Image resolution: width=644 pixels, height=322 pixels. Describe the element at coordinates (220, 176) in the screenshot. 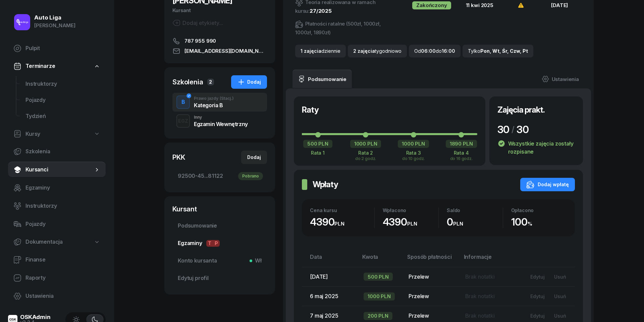

I see `a: 92500-45...81122Pobrano` at that location.